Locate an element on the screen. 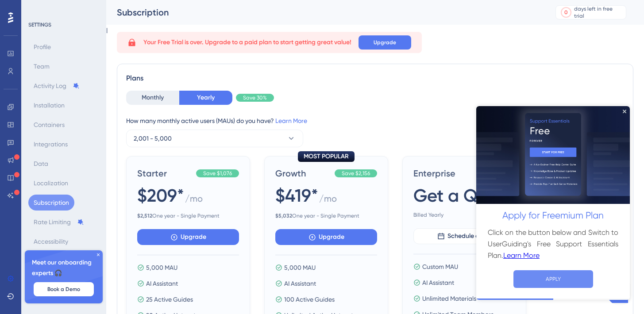 The height and width of the screenshot is (314, 644). span: Growth is located at coordinates (303, 173).